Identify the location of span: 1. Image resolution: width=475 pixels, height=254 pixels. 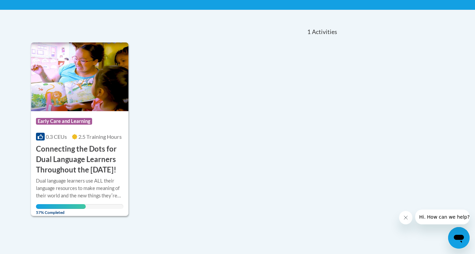
(309, 32).